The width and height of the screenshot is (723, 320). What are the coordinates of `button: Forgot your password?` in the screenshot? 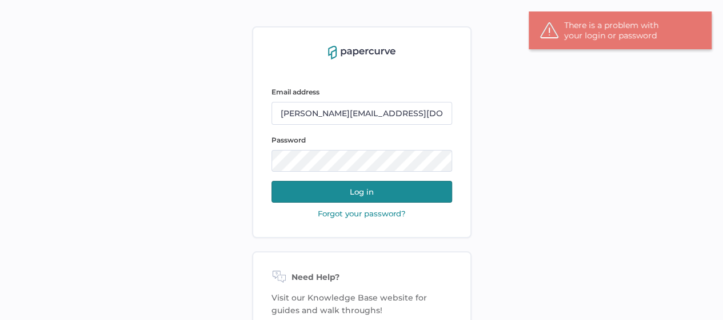 It's located at (362, 213).